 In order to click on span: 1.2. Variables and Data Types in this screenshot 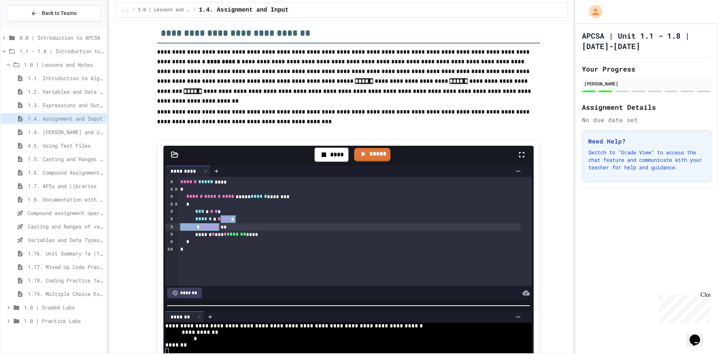, I will do `click(65, 91)`.